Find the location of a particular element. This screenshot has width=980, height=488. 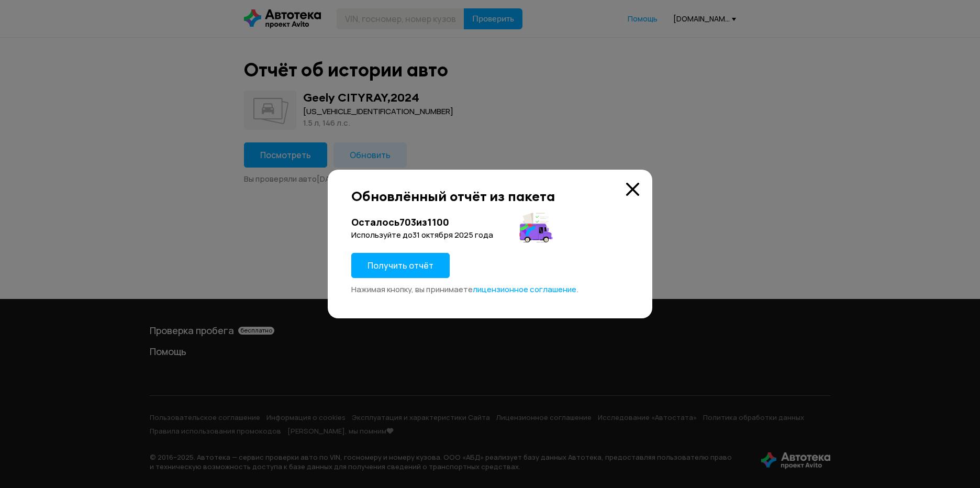

span: Нажимая кнопку, вы принимаете . is located at coordinates (465, 289).